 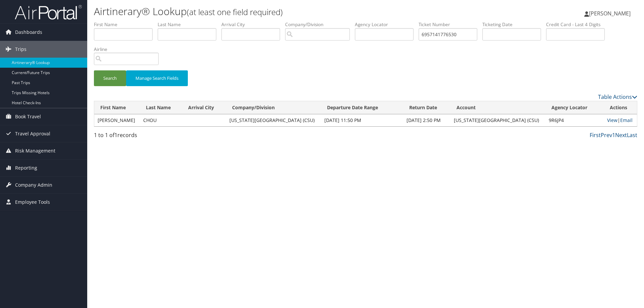 What do you see at coordinates (33, 202) in the screenshot?
I see `span: Employee Tools` at bounding box center [33, 202].